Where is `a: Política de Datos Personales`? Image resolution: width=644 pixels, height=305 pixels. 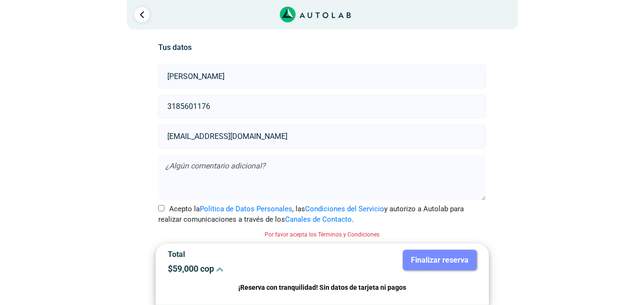 a: Política de Datos Personales is located at coordinates (246, 209).